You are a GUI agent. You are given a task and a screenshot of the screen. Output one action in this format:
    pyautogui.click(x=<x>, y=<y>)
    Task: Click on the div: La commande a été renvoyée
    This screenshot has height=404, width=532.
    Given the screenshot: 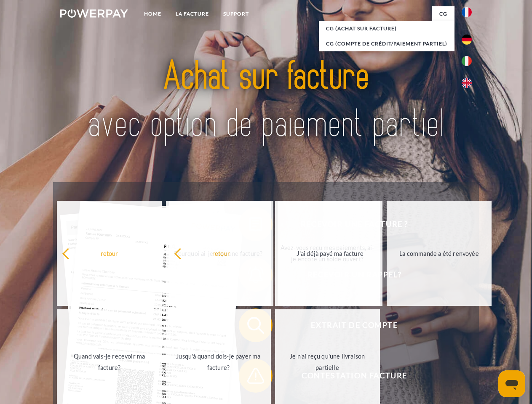 What is the action you would take?
    pyautogui.click(x=439, y=253)
    